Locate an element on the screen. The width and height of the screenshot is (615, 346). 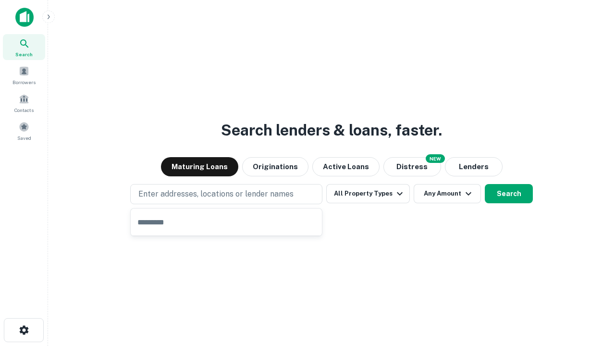
button: Search is located at coordinates (509, 194).